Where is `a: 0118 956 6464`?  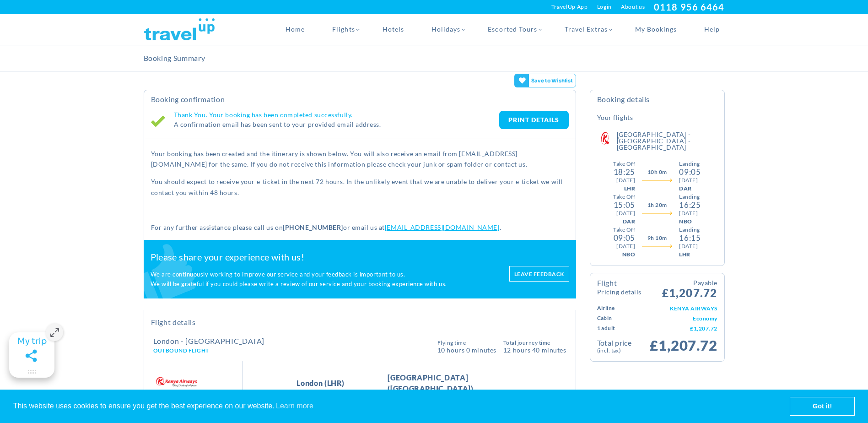
a: 0118 956 6464 is located at coordinates (690, 7).